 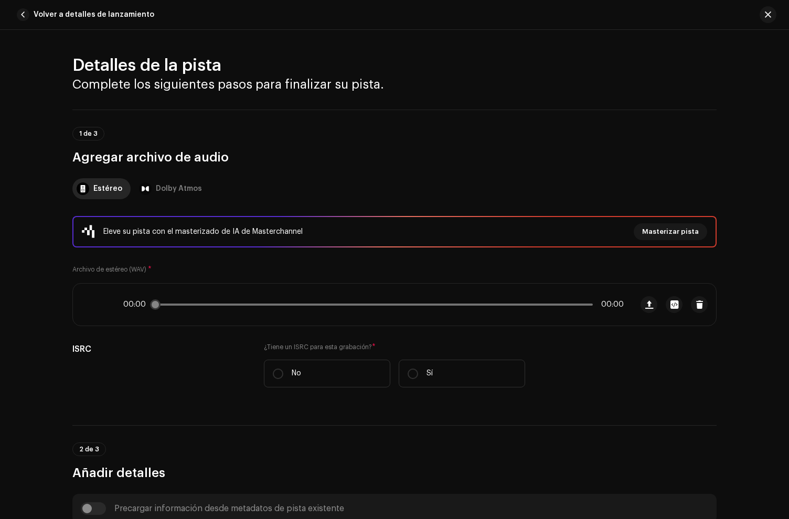 What do you see at coordinates (203, 232) in the screenshot?
I see `div: Eleve su pista con el masterizado de IA de Masterchannel` at bounding box center [203, 232].